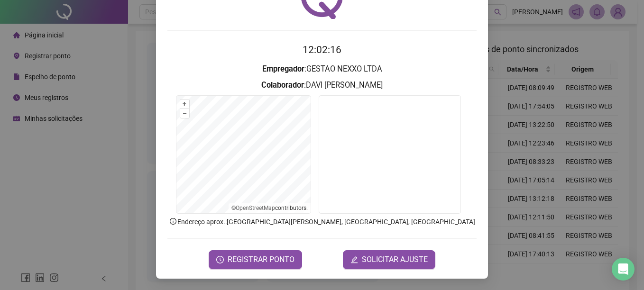 The image size is (644, 290). What do you see at coordinates (322, 50) in the screenshot?
I see `time: 12:02:16` at bounding box center [322, 50].